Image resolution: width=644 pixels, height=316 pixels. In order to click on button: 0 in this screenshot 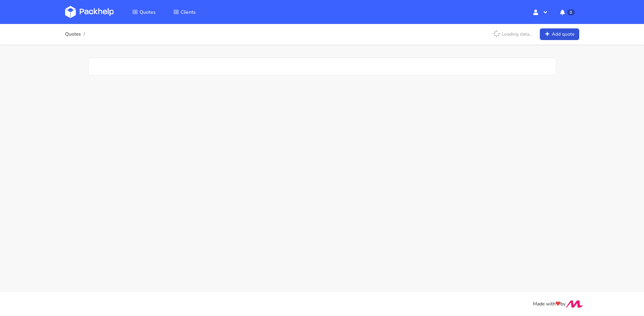, I will do `click(566, 12)`.